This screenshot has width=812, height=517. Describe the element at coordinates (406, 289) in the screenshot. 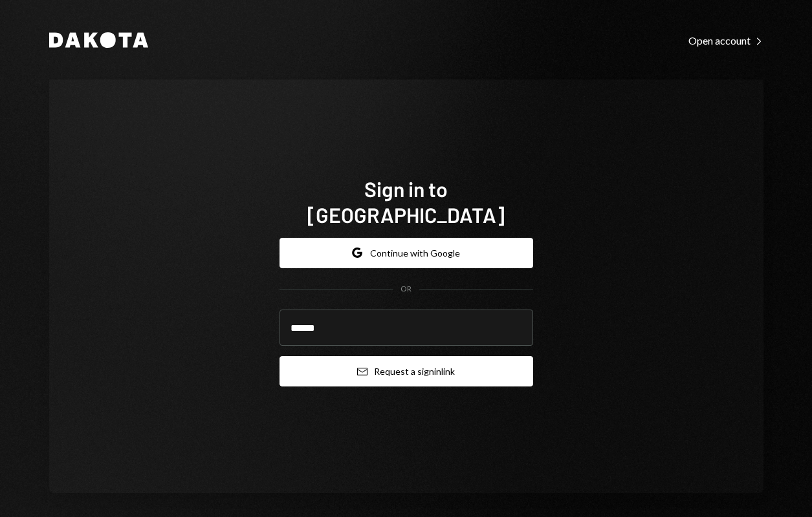

I see `div: OR` at that location.